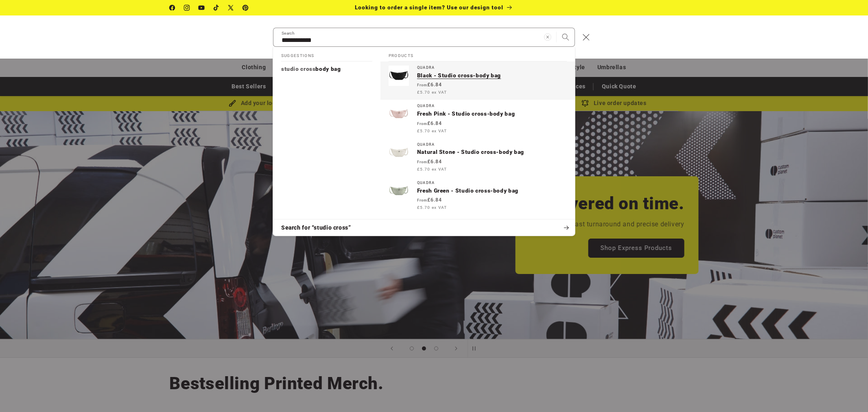 Image resolution: width=868 pixels, height=412 pixels. What do you see at coordinates (327, 55) in the screenshot?
I see `h2: Suggestions` at bounding box center [327, 55].